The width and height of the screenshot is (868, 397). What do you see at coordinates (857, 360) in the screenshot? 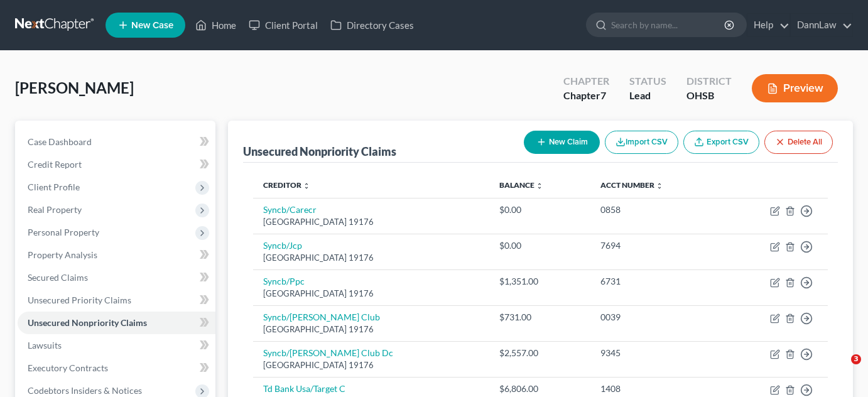
I see `span: 3` at bounding box center [857, 360].